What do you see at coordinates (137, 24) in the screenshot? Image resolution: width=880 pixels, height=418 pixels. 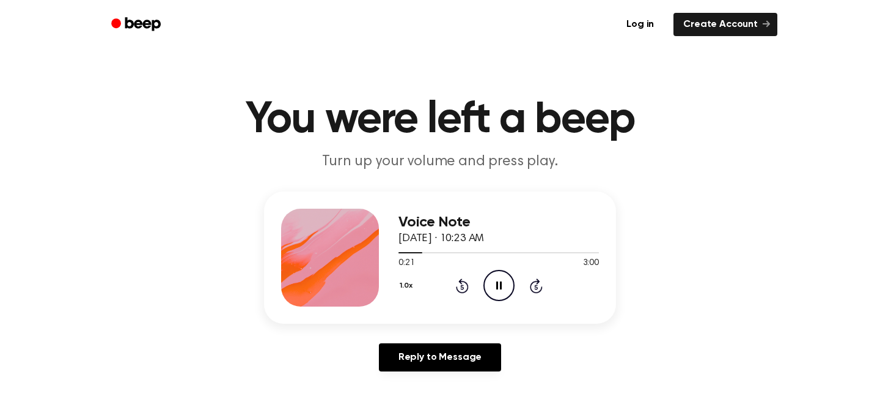 I see `a: Beep` at bounding box center [137, 24].